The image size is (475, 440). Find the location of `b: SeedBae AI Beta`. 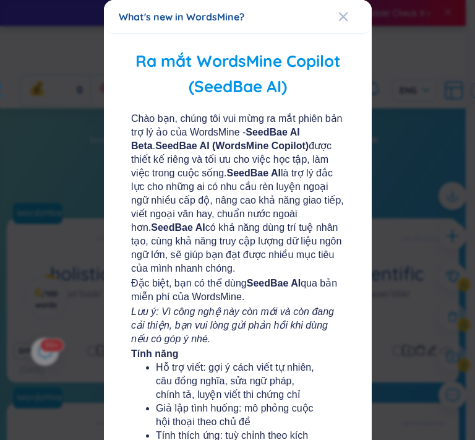

b: SeedBae AI Beta is located at coordinates (215, 139).